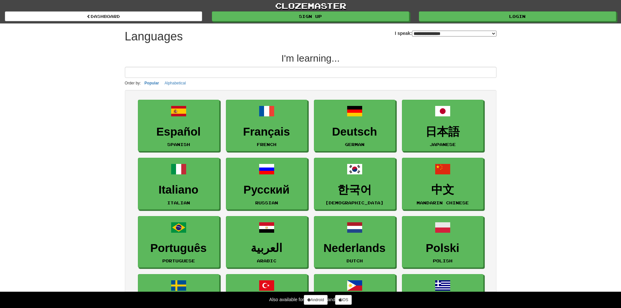 This screenshot has width=621, height=308. Describe the element at coordinates (267, 203) in the screenshot. I see `small: Russian` at that location.